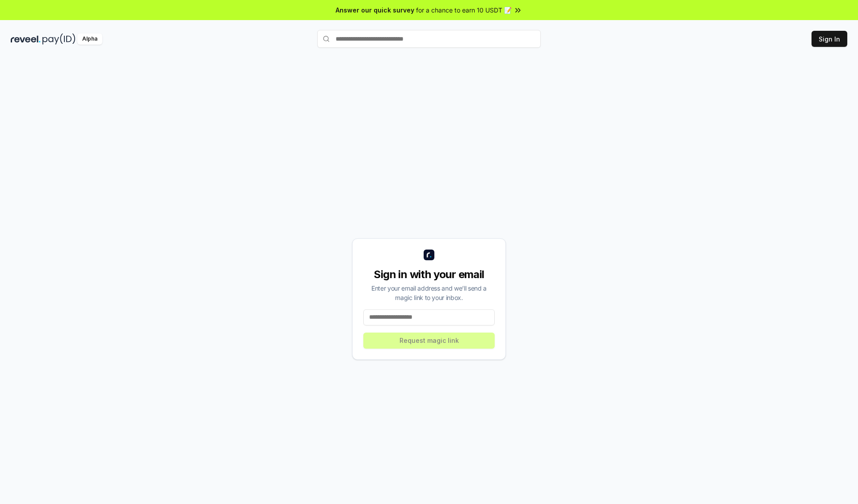 The height and width of the screenshot is (504, 858). What do you see at coordinates (429, 293) in the screenshot?
I see `div: Enter your email address and we’ll send a magic link to your inbox.` at bounding box center [429, 293].